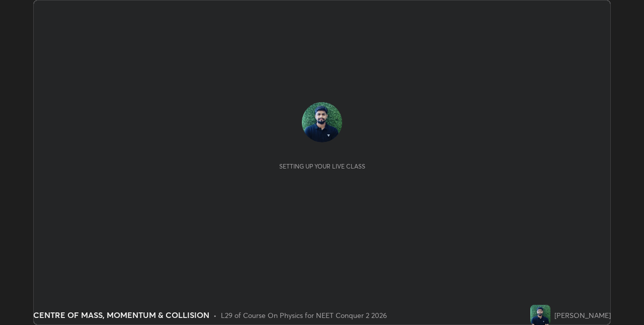 The height and width of the screenshot is (325, 644). I want to click on div: L29 of Course On Physics for NEET Conquer 2 2026, so click(304, 315).